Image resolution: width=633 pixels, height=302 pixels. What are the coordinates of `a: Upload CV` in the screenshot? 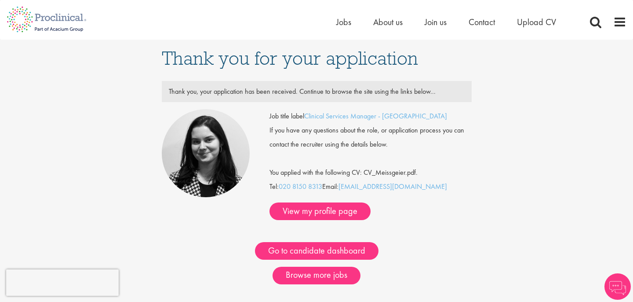 It's located at (537, 22).